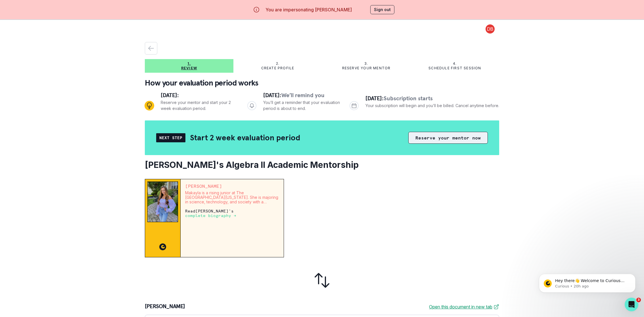 This screenshot has width=644, height=317. I want to click on p: 1., so click(189, 64).